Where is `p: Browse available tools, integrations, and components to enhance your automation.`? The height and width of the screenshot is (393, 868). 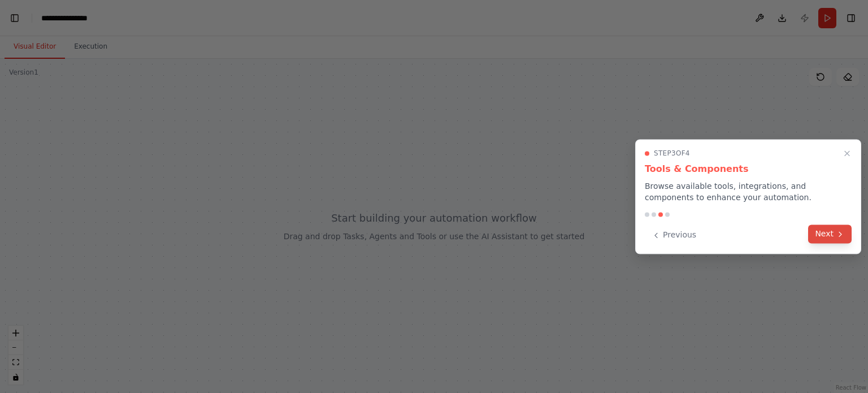
p: Browse available tools, integrations, and components to enhance your automation. is located at coordinates (748, 192).